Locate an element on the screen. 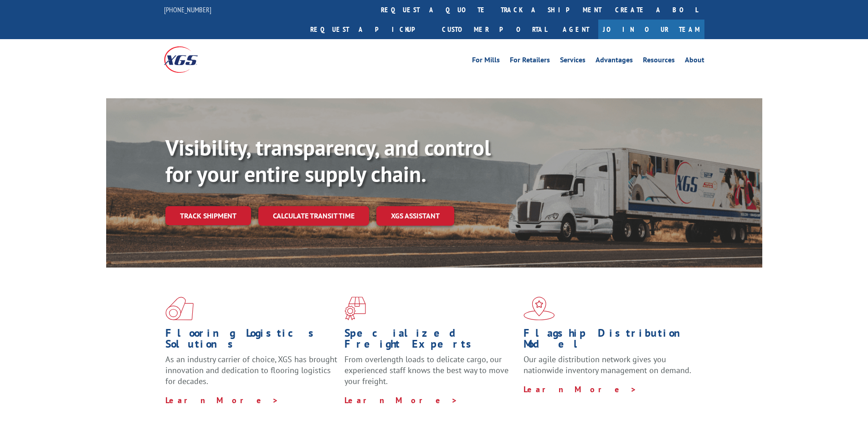 The image size is (868, 430). a: Calculate transit time is located at coordinates (313, 216).